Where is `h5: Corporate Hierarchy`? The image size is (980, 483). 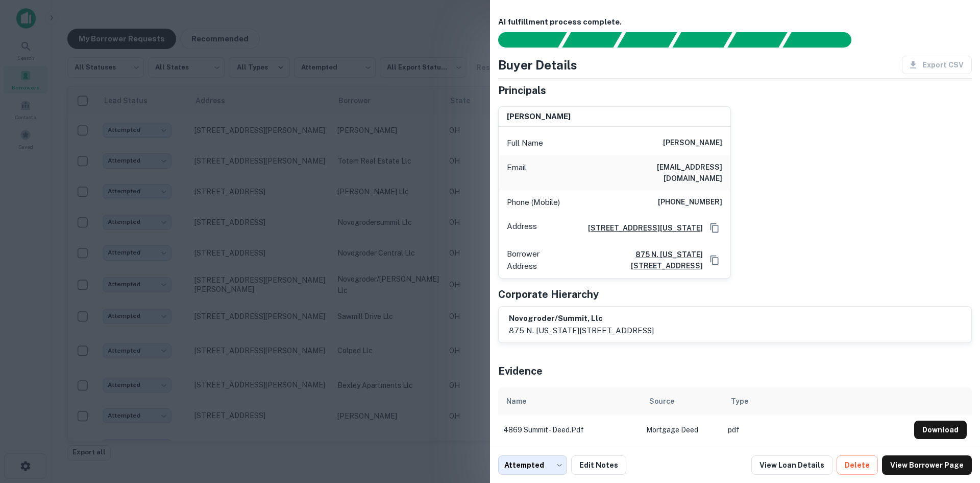 h5: Corporate Hierarchy is located at coordinates (549, 294).